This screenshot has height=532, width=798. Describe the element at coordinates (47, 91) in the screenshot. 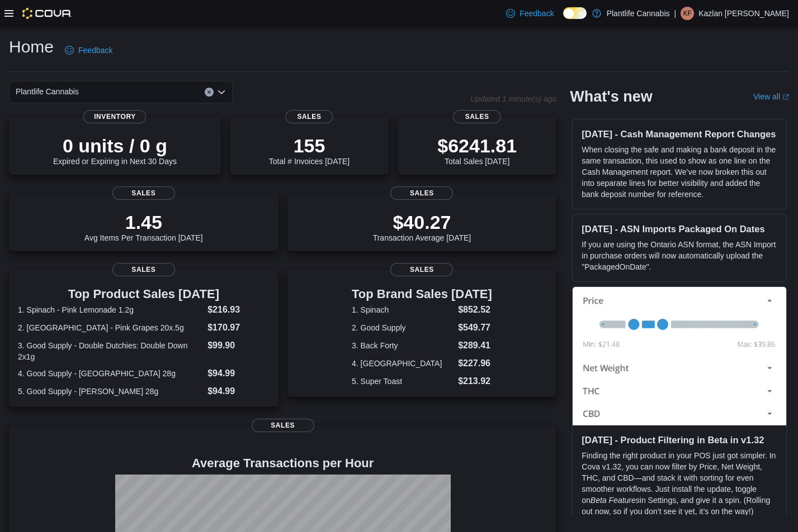

I see `span: Plantlife Cannabis` at that location.